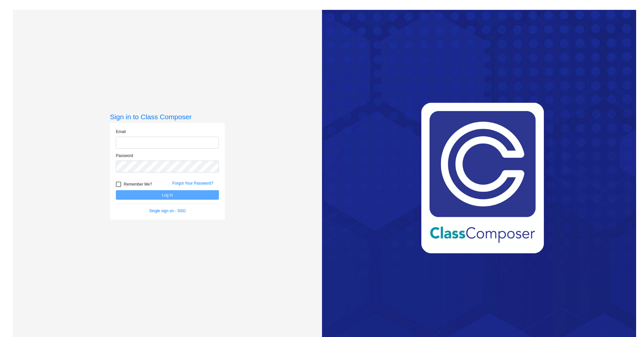 The height and width of the screenshot is (337, 644). I want to click on label: Email, so click(121, 132).